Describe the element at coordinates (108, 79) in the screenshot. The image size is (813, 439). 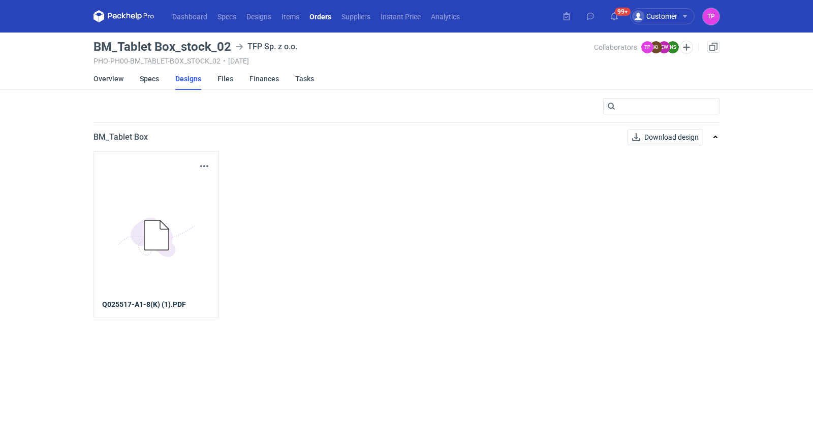
I see `a: Overview` at that location.